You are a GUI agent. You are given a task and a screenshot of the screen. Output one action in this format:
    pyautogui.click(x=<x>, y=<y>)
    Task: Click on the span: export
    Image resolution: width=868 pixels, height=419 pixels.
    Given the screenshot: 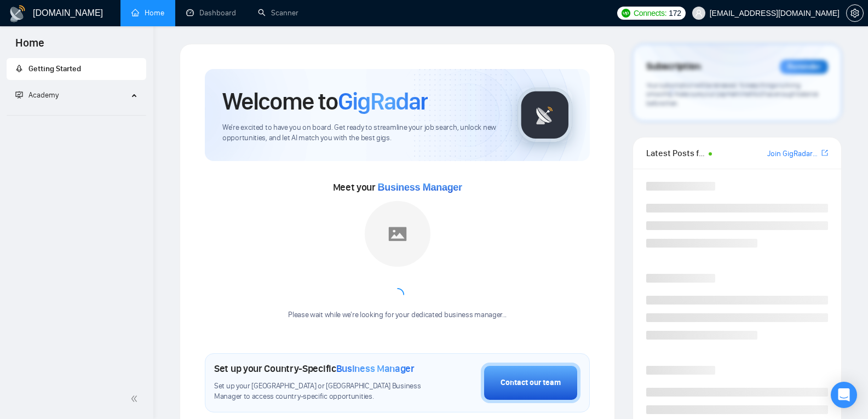 What is the action you would take?
    pyautogui.click(x=825, y=153)
    